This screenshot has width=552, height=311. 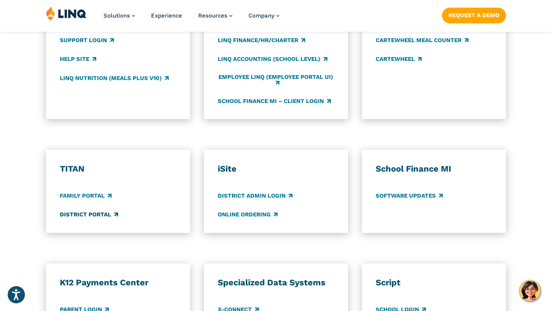 I want to click on a: LINQ Finance/HR/Charter, so click(x=261, y=41).